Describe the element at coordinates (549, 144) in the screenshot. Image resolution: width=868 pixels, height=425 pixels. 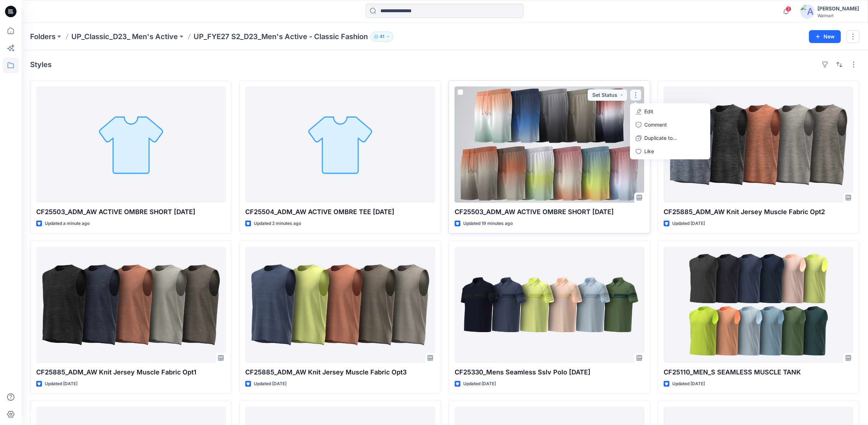
I see `a: CF25503_ADM_AW ACTIVE OMBRE SHORT 22AUG25` at that location.